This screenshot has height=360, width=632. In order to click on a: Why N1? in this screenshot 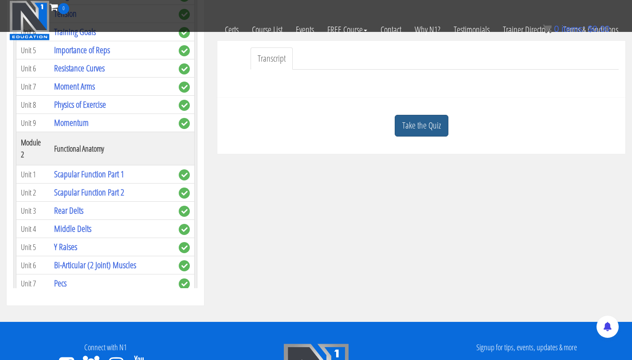, I will do `click(428, 30)`.